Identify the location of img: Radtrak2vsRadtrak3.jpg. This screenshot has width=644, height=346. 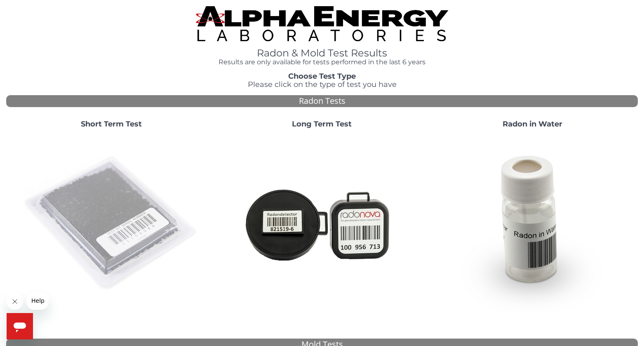
(322, 224).